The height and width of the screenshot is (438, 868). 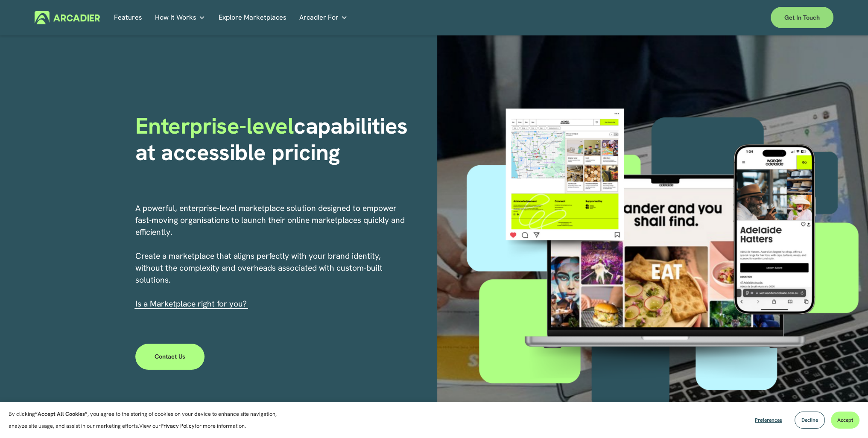 I want to click on span: Enterprise-level, so click(x=215, y=125).